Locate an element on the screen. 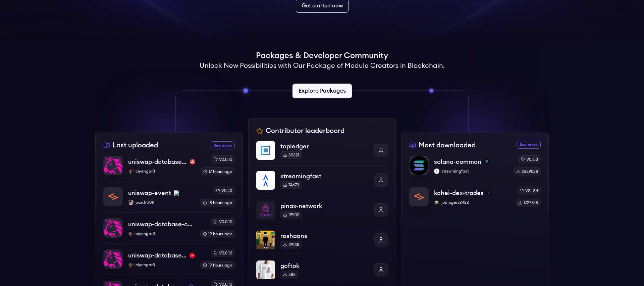 The width and height of the screenshot is (644, 286). div: 74673 is located at coordinates (291, 185).